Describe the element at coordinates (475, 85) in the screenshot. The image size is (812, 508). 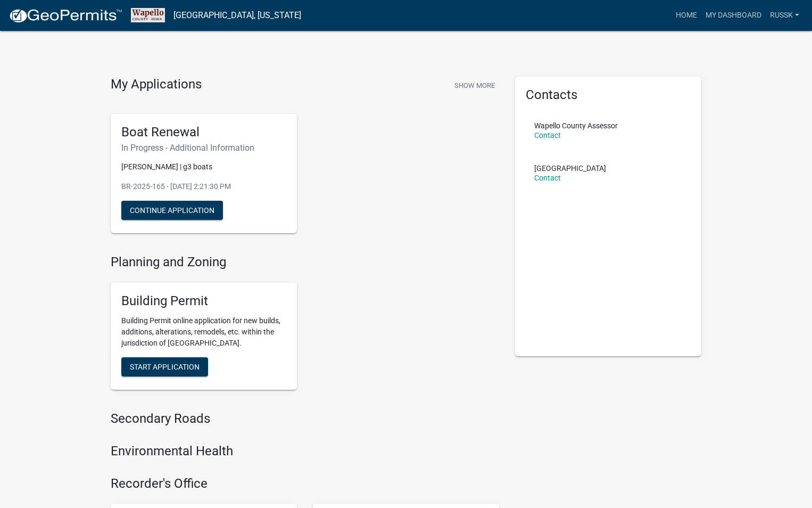
I see `button: Show More` at that location.